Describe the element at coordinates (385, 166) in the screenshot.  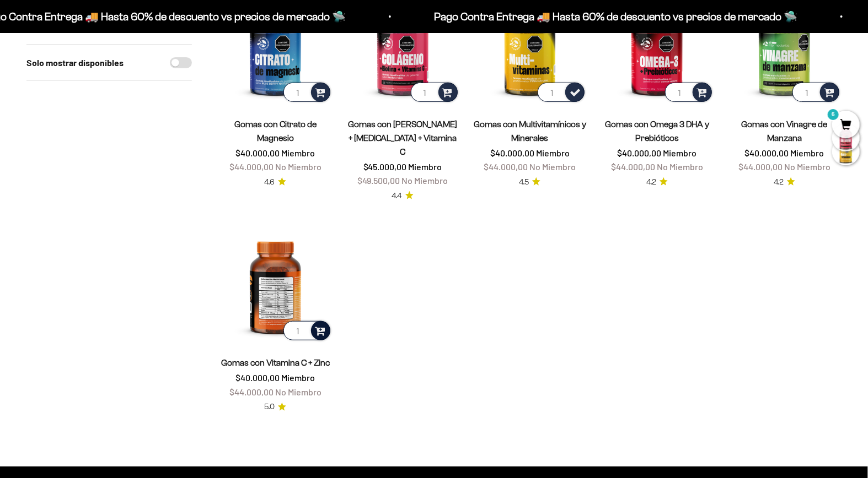
I see `span: $45.000,00` at that location.